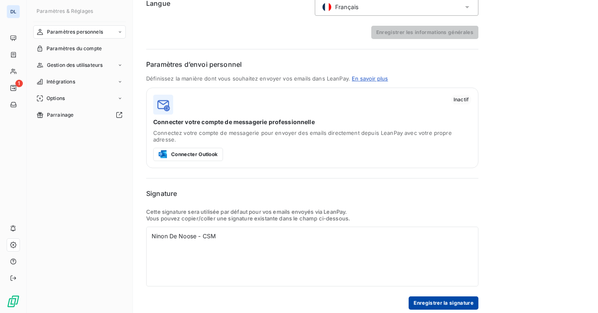 The height and width of the screenshot is (313, 598). I want to click on span: Inactif, so click(461, 100).